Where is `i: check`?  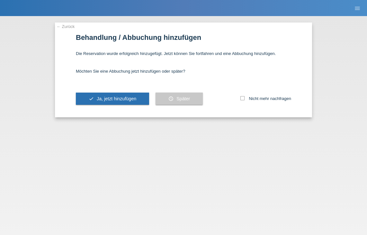 i: check is located at coordinates (91, 99).